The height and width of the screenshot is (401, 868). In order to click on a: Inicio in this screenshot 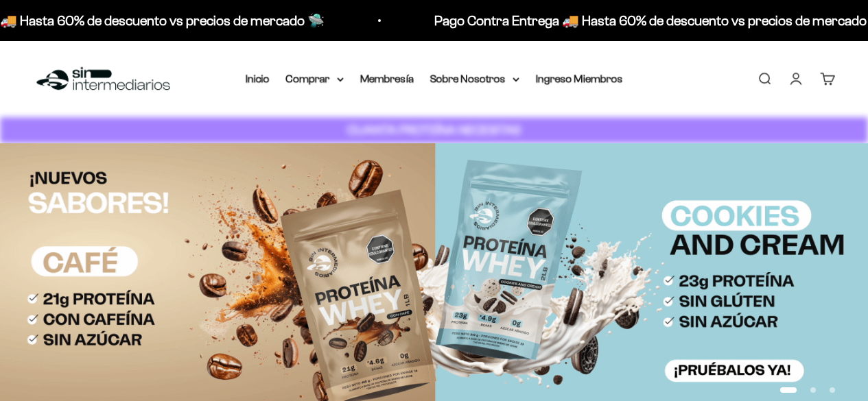, I will do `click(257, 78)`.